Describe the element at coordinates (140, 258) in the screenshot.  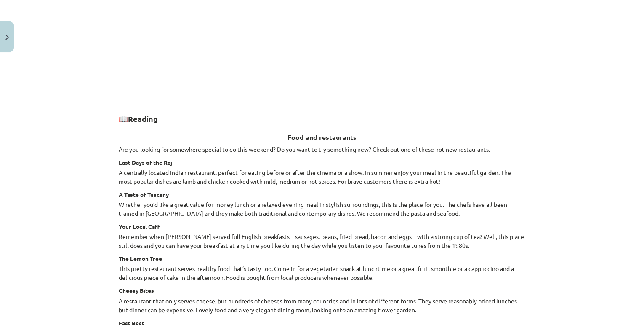
I see `strong: The Lemon Tree` at that location.